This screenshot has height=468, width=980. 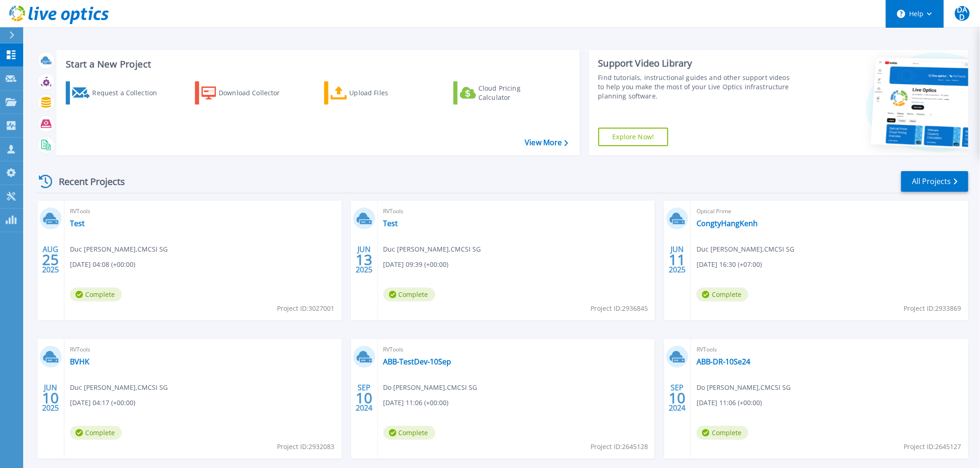 What do you see at coordinates (375, 93) in the screenshot?
I see `a: Upload Files` at bounding box center [375, 93].